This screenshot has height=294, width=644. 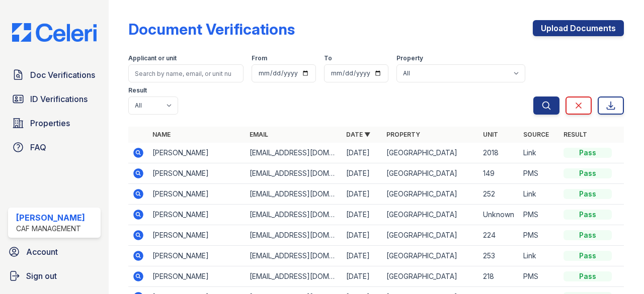 I want to click on label: From, so click(x=259, y=58).